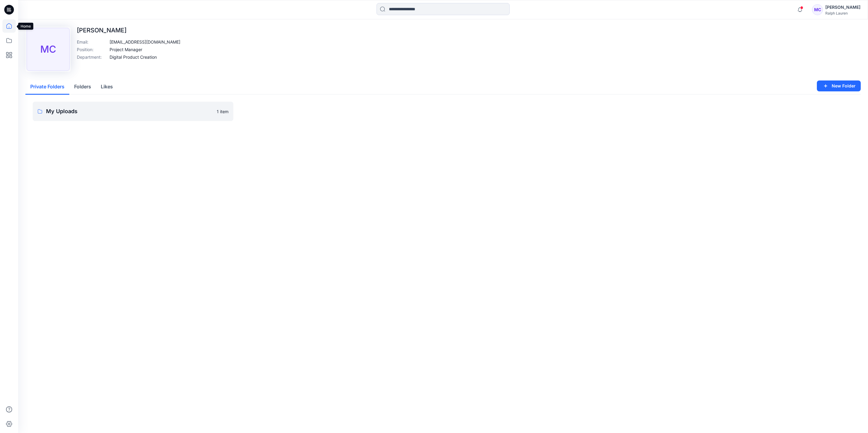 The image size is (868, 433). Describe the element at coordinates (92, 42) in the screenshot. I see `p: Email :` at that location.